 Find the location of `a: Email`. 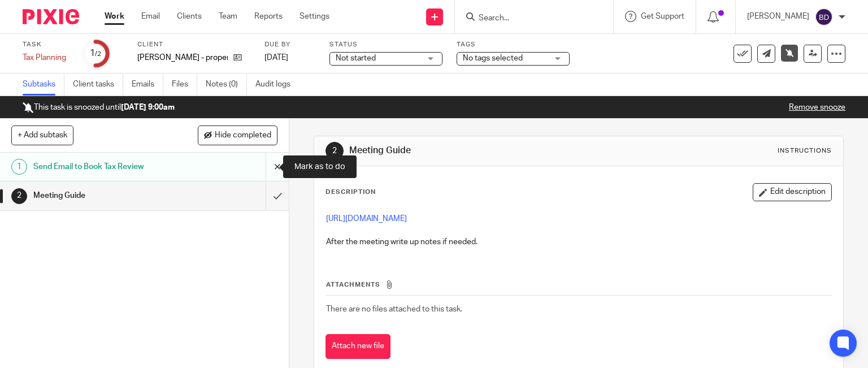

a: Email is located at coordinates (150, 16).